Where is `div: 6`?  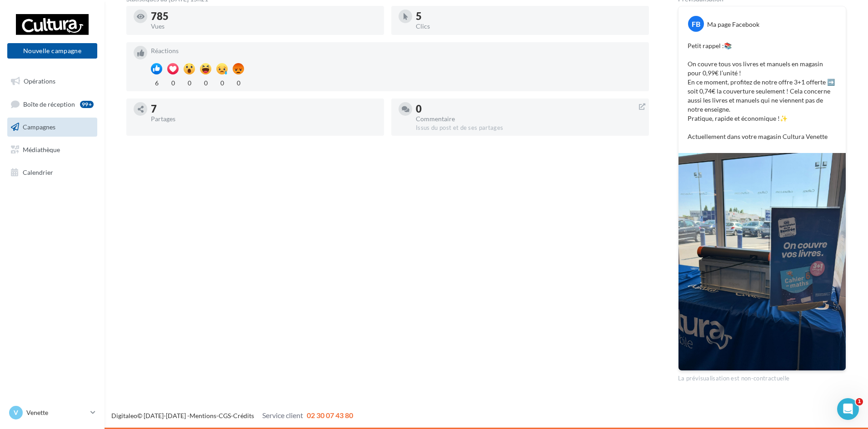 div: 6 is located at coordinates (156, 83).